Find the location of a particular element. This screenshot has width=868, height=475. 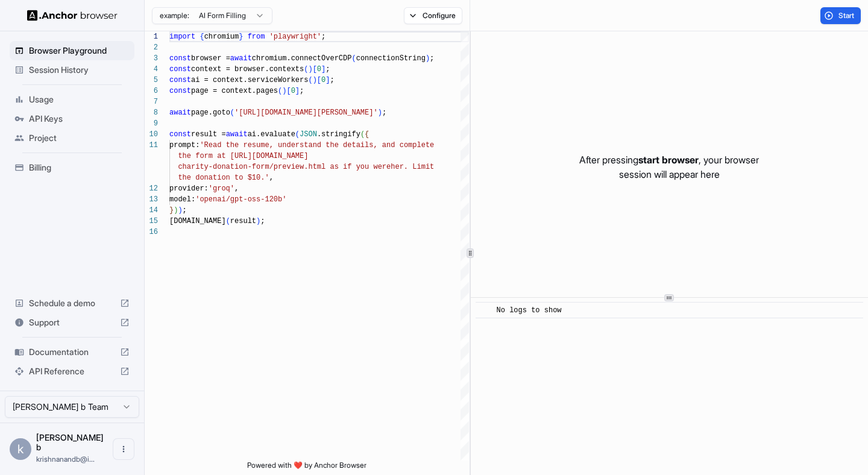

span: 'openai/gpt-oss-120b' is located at coordinates (241, 199).